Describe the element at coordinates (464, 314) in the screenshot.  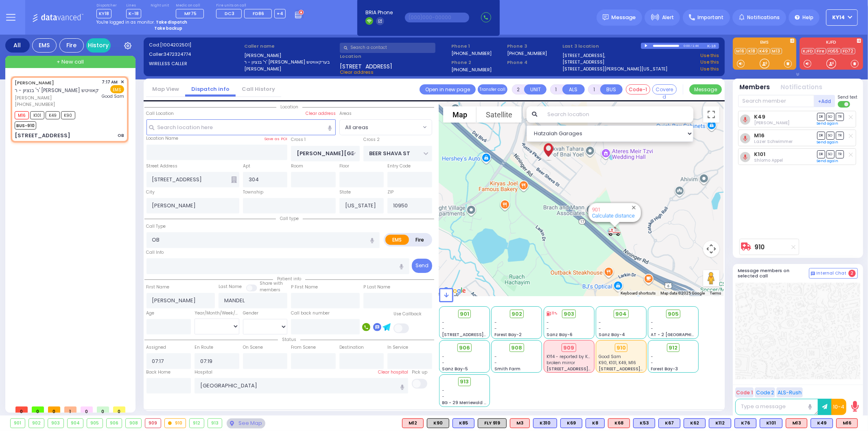
I see `span: 901` at that location.